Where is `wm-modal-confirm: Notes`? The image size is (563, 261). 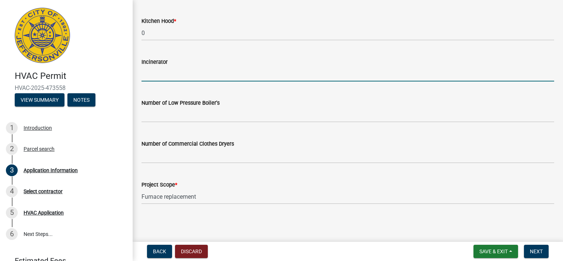
wm-modal-confirm: Notes is located at coordinates (81, 100).